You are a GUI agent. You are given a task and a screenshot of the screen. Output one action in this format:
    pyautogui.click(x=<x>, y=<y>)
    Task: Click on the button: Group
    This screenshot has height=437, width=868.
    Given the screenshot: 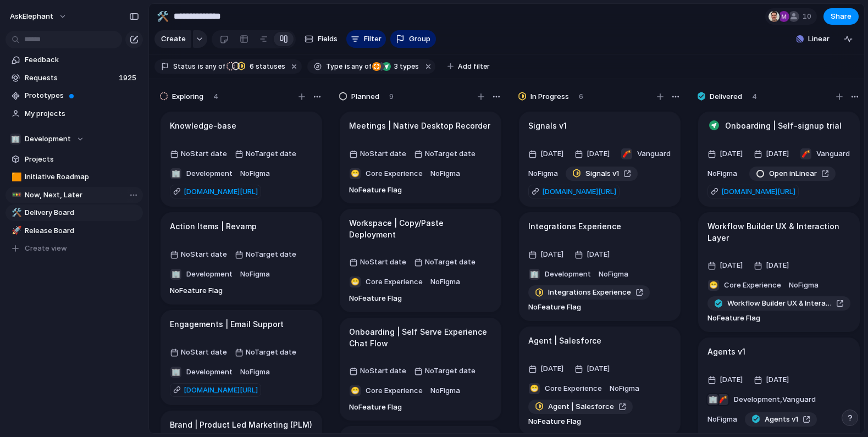 What is the action you would take?
    pyautogui.click(x=413, y=39)
    